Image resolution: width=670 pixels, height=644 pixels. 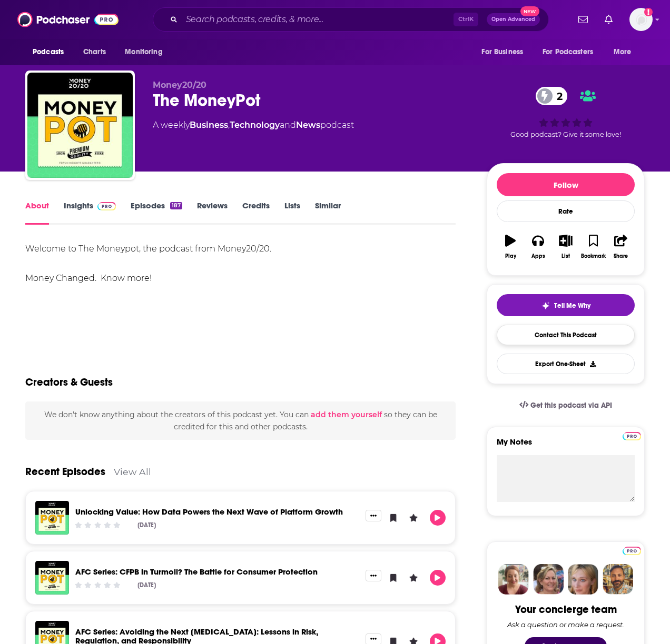 I want to click on div: 2Good podcast? Give it some love!, so click(x=566, y=113).